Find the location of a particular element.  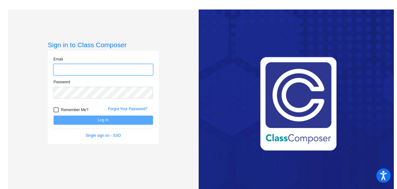

button: Log In is located at coordinates (103, 120).